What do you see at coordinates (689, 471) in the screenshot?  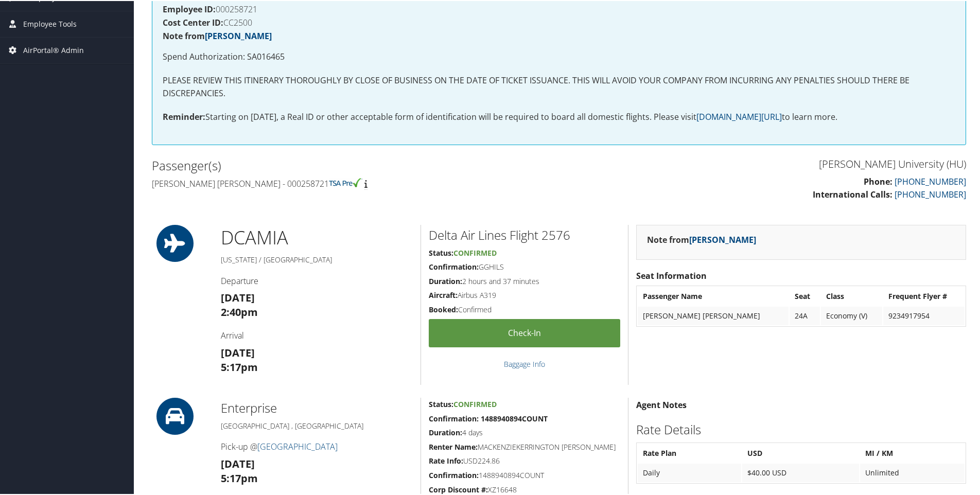 I see `td: Daily` at bounding box center [689, 471].